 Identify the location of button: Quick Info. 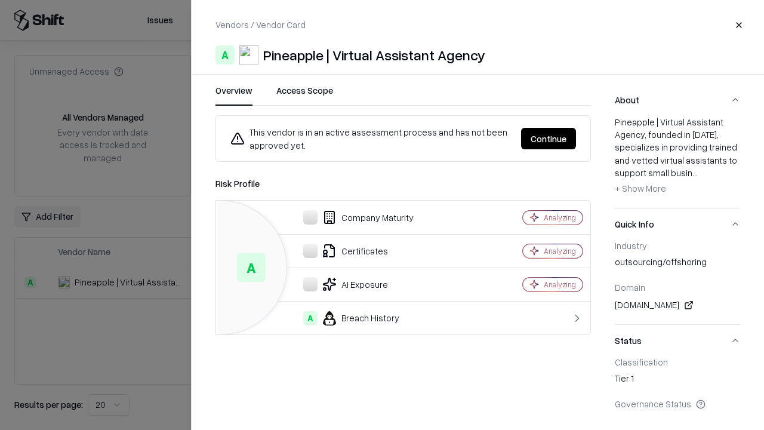
(678, 224).